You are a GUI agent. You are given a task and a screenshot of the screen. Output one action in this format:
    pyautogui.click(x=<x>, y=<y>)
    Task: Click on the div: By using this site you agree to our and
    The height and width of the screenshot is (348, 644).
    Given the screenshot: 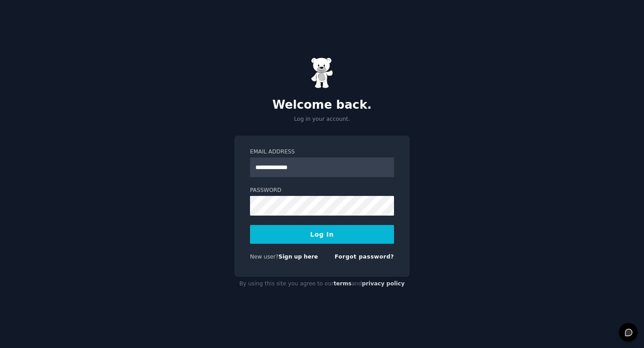 What is the action you would take?
    pyautogui.click(x=322, y=284)
    